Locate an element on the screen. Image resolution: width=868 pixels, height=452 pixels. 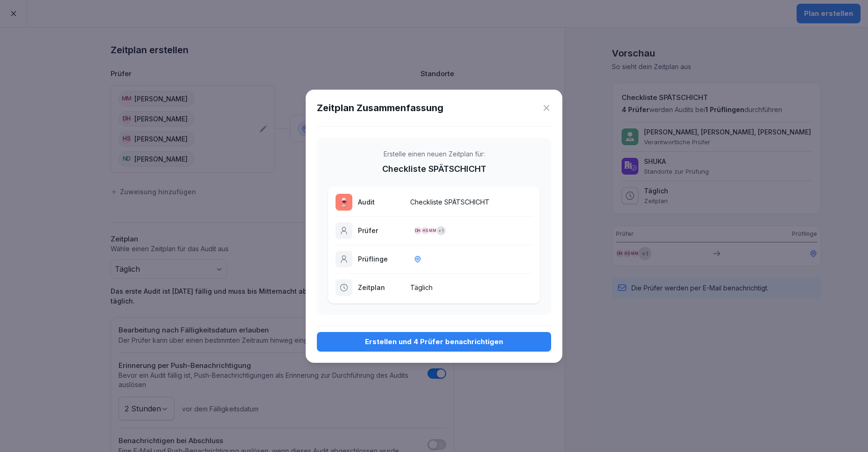
p: Erstelle einen neuen Zeitplan für: is located at coordinates (434, 154).